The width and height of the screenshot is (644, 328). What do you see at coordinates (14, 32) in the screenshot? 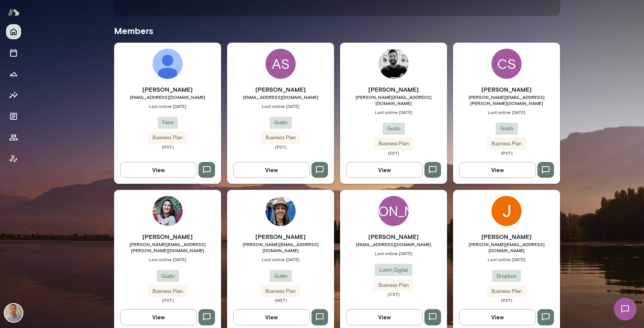
I see `button: Home` at bounding box center [14, 32].